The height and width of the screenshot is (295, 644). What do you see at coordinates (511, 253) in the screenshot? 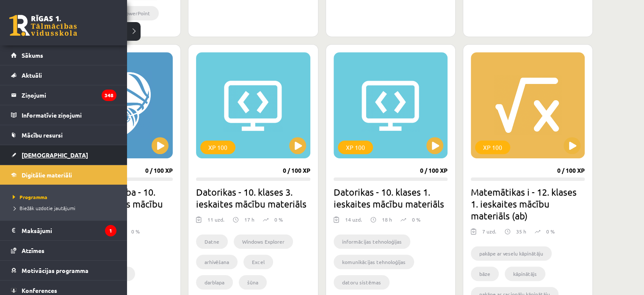
I see `li: pakāpe ar veselu kāpinātāju` at bounding box center [511, 253].